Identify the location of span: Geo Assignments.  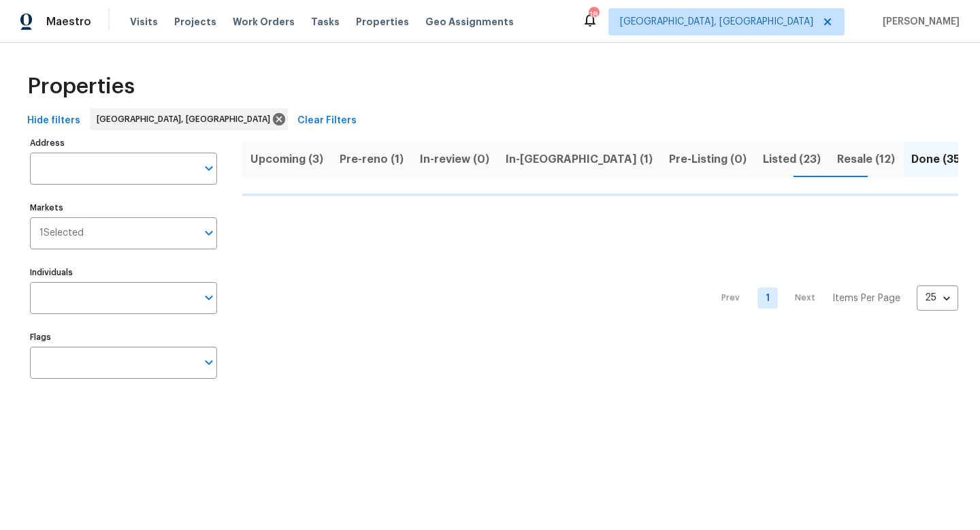
(470, 22).